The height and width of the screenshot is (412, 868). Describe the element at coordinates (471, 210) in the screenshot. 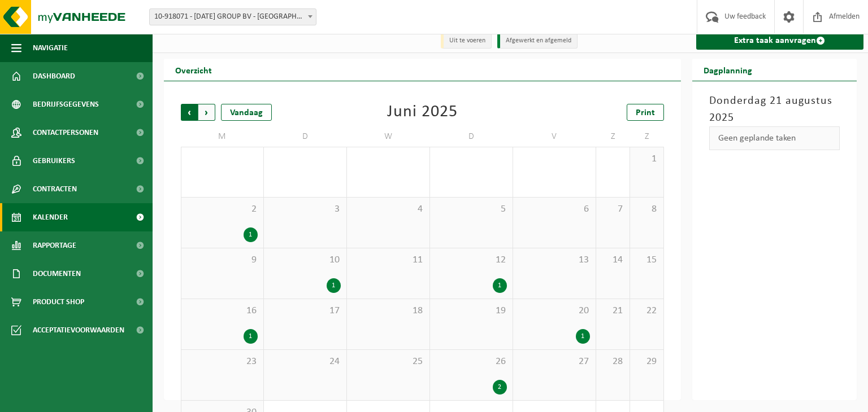

I see `span: 5` at that location.